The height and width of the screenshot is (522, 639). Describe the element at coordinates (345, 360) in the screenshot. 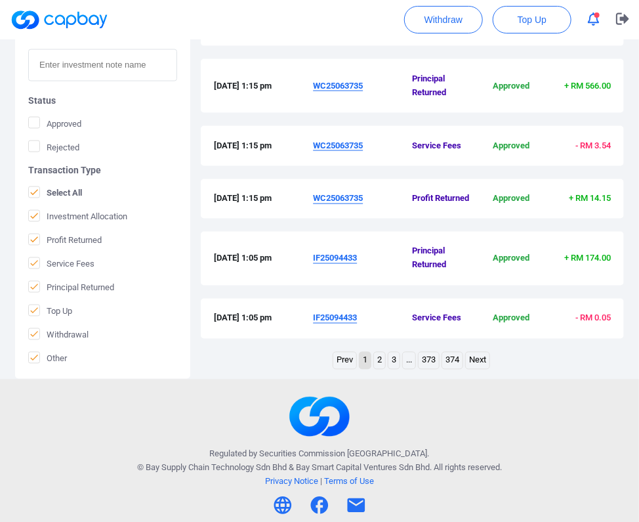

I see `a: Previous page` at that location.